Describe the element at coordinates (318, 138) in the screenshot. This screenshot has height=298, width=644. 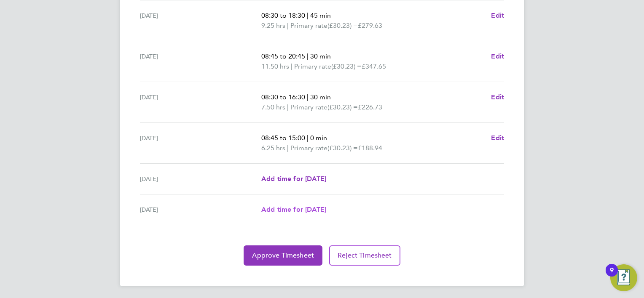
I see `span: 0 min` at that location.